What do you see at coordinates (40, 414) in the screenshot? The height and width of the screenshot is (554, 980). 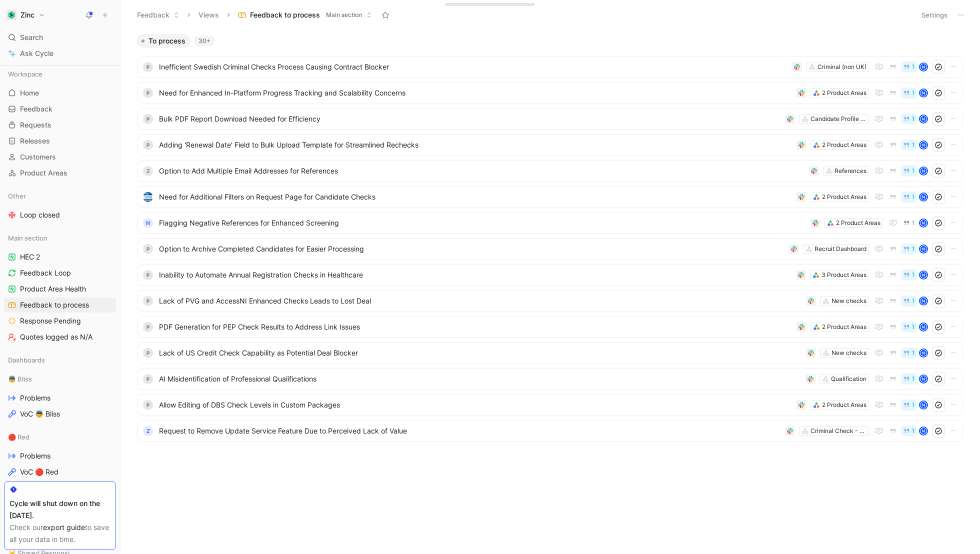 I see `span: VoC 👼 Bliss` at bounding box center [40, 414].